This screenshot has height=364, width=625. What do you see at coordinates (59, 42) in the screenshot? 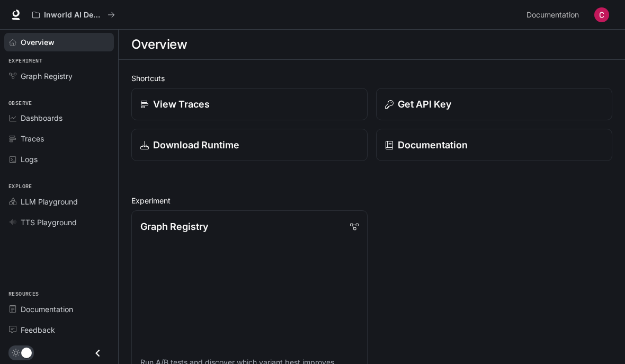
I see `a: Overview` at bounding box center [59, 42].